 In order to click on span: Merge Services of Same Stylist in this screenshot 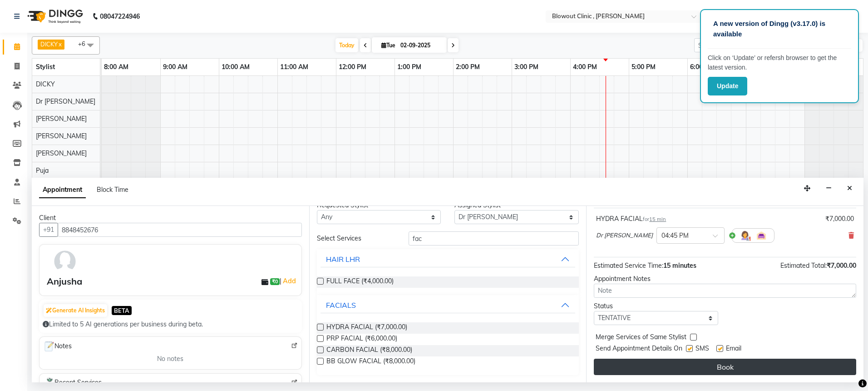, I will do `click(641, 338)`.